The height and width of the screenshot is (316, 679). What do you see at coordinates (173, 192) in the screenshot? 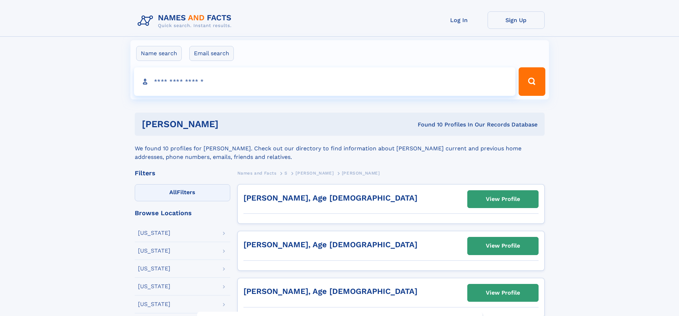
I see `span: All` at bounding box center [173, 192].